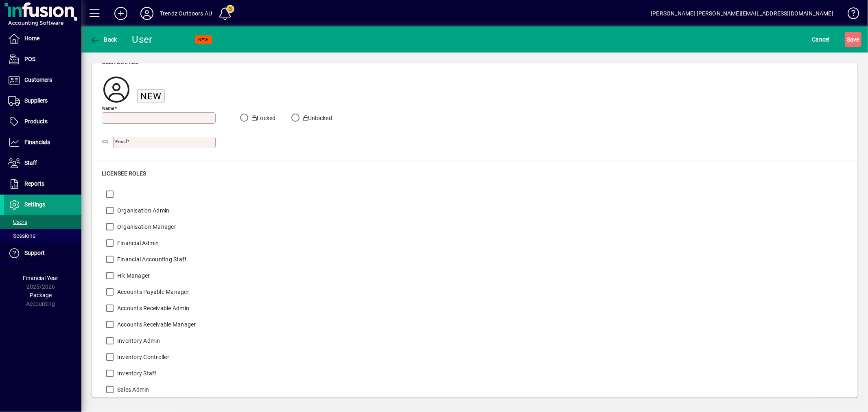 The width and height of the screenshot is (868, 412). I want to click on a: Knowledge Base, so click(849, 14).